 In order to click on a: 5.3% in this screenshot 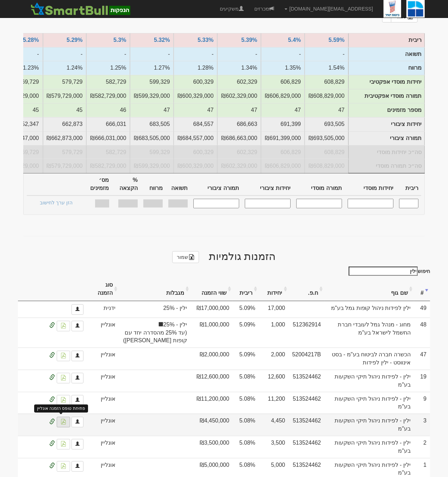, I will do `click(120, 40)`.